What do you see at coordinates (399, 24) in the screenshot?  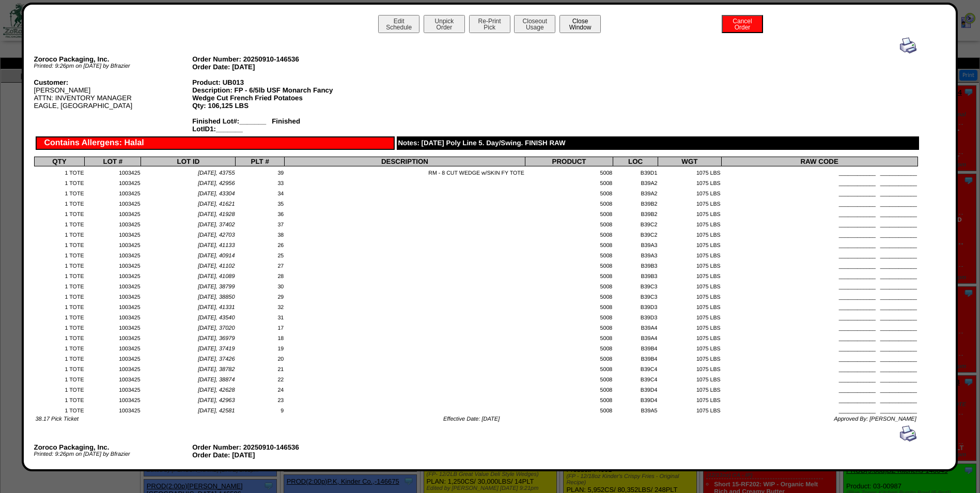 I see `button: EditSchedule` at bounding box center [399, 24].